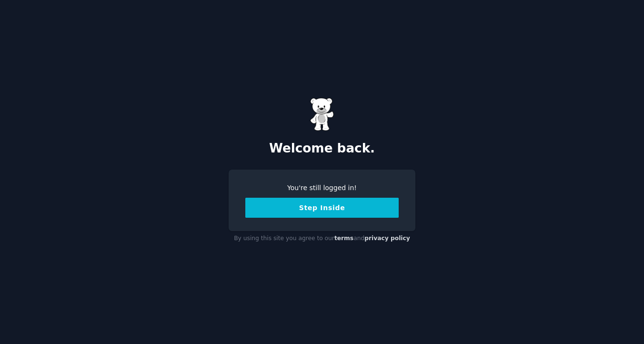  I want to click on img: Gummy Bear, so click(322, 114).